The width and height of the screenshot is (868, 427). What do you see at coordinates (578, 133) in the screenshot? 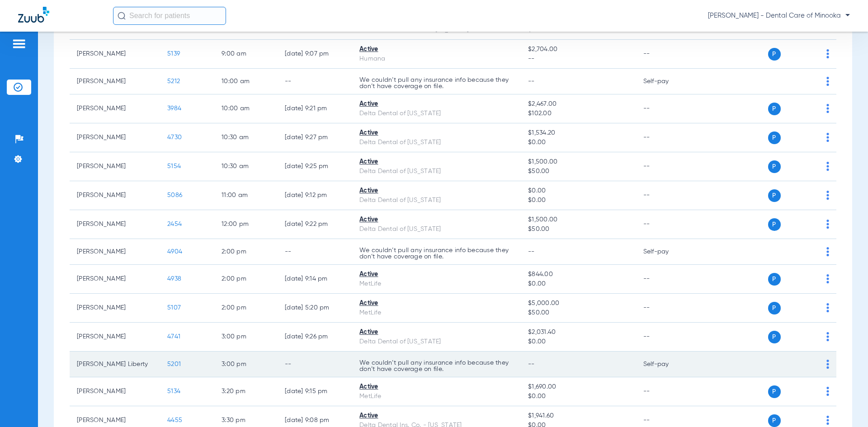
I see `span: $1,534.20` at bounding box center [578, 133].